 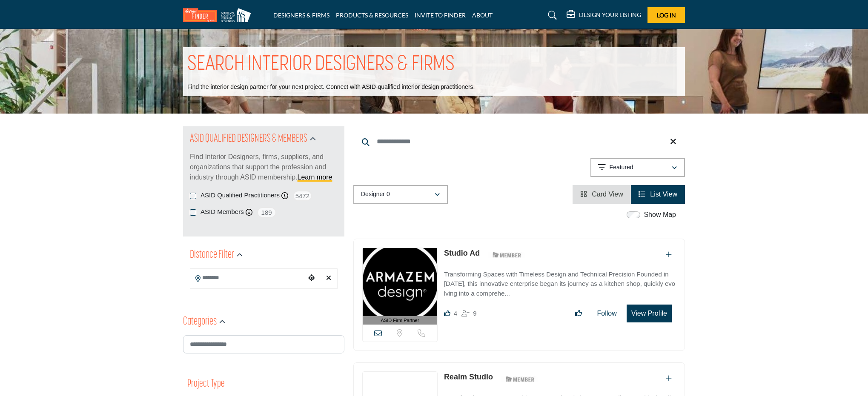 What do you see at coordinates (602, 194) in the screenshot?
I see `li: Card View` at bounding box center [602, 194].